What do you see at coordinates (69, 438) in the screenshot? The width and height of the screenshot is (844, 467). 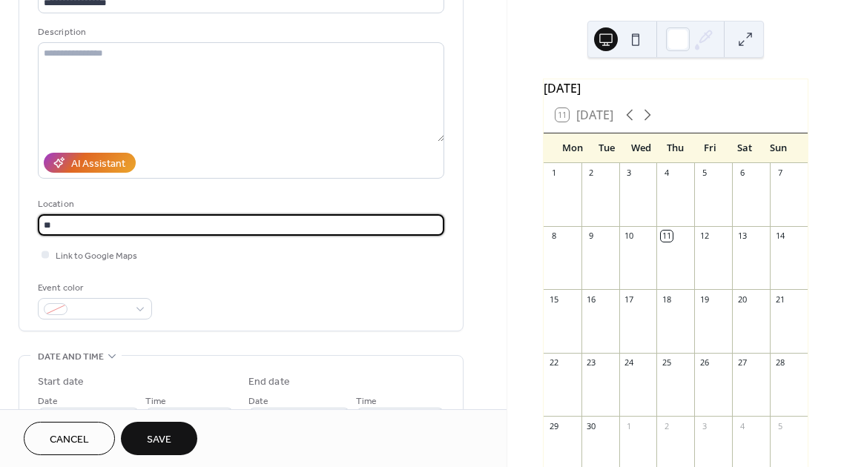 I see `button: Cancel` at bounding box center [69, 438].